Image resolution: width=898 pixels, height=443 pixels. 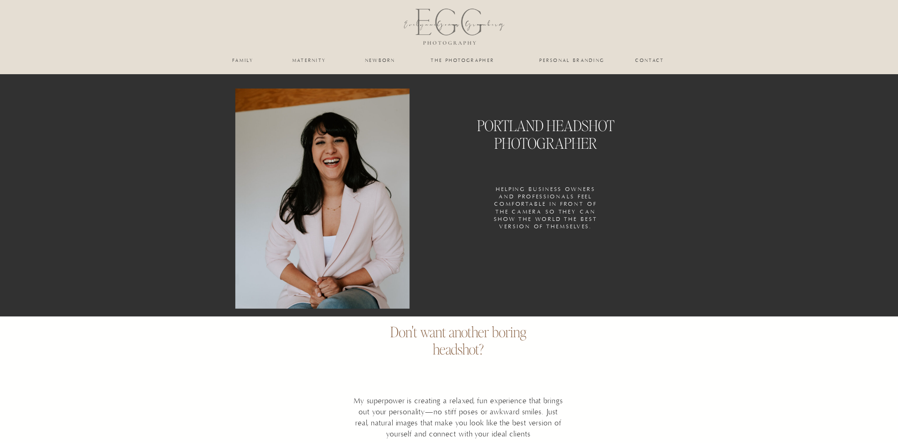 I want to click on h2: Don't want another boring headshot?, so click(x=458, y=351).